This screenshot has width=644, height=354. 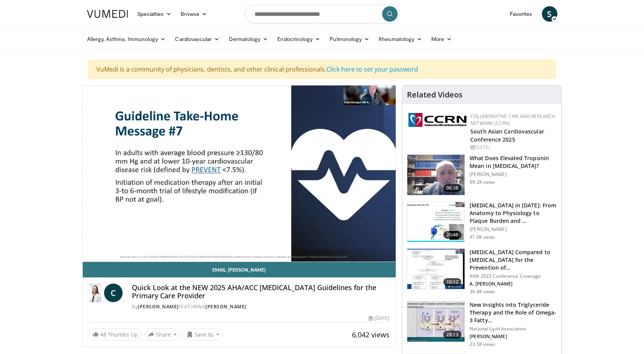 What do you see at coordinates (513, 120) in the screenshot?
I see `a: Collaborative CME and Research Network (CCRN)` at bounding box center [513, 120].